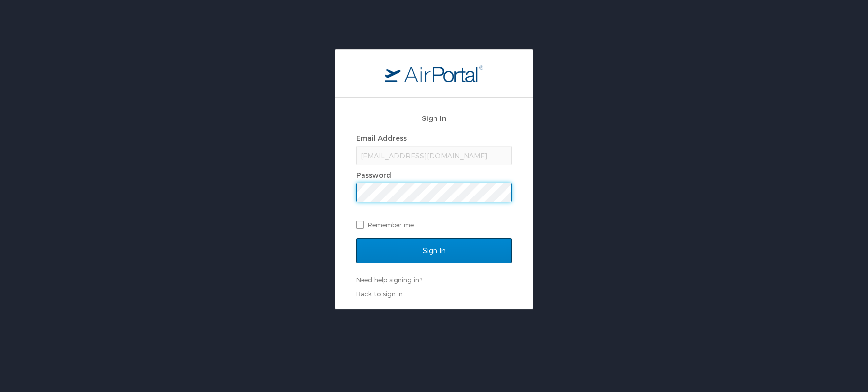  Describe the element at coordinates (434, 225) in the screenshot. I see `label: Remember me` at that location.